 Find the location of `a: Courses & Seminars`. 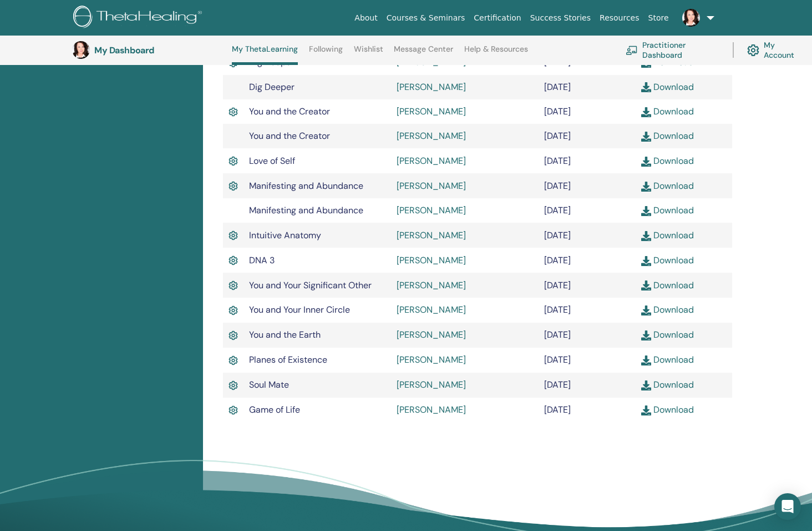

a: Courses & Seminars is located at coordinates (426, 17).